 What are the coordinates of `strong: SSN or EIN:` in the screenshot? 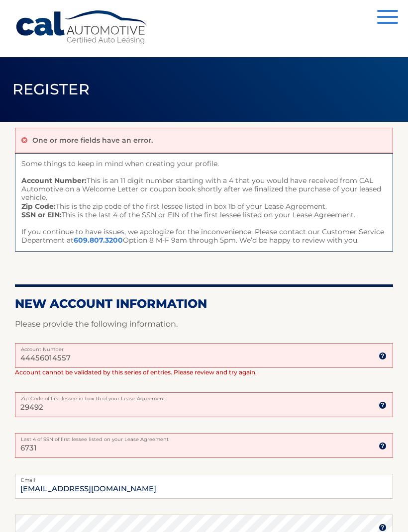 It's located at (41, 215).